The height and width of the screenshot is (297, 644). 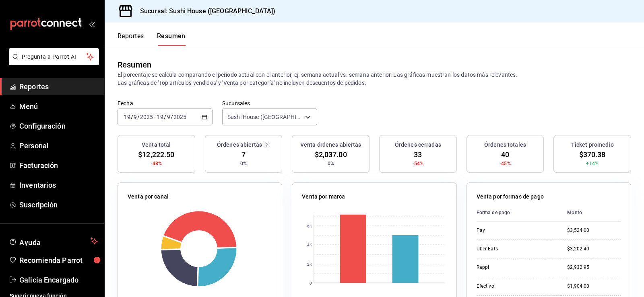 What do you see at coordinates (239, 145) in the screenshot?
I see `h3: Órdenes abiertas` at bounding box center [239, 145].